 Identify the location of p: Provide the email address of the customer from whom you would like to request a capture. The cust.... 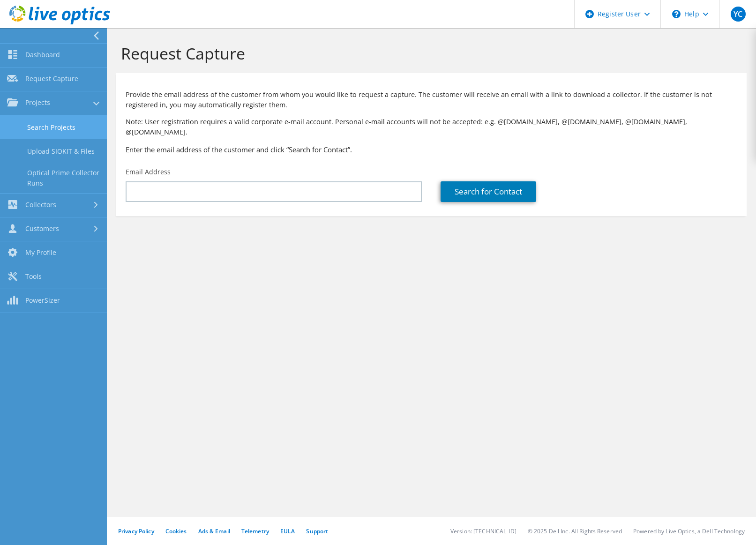
(431, 100).